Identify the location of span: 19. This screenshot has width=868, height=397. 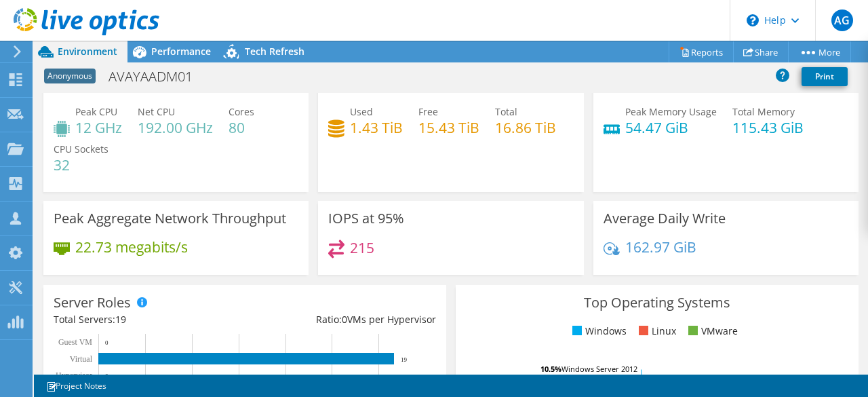
(120, 319).